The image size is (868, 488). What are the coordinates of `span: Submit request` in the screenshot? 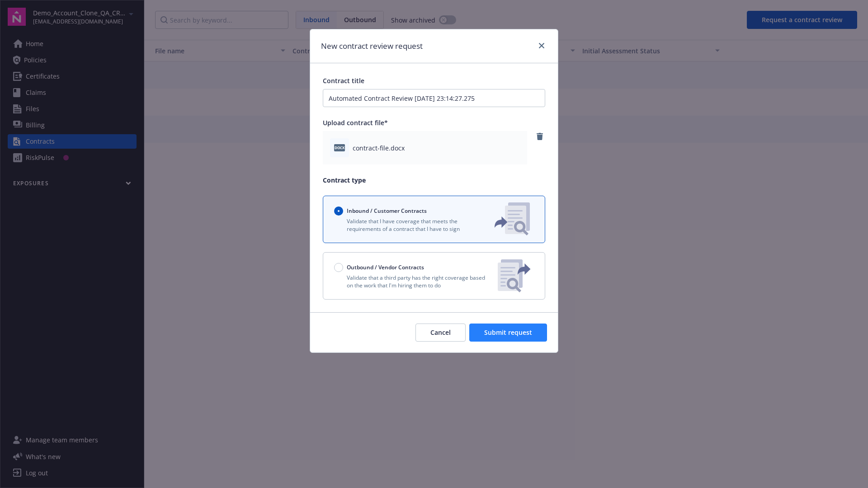 It's located at (508, 332).